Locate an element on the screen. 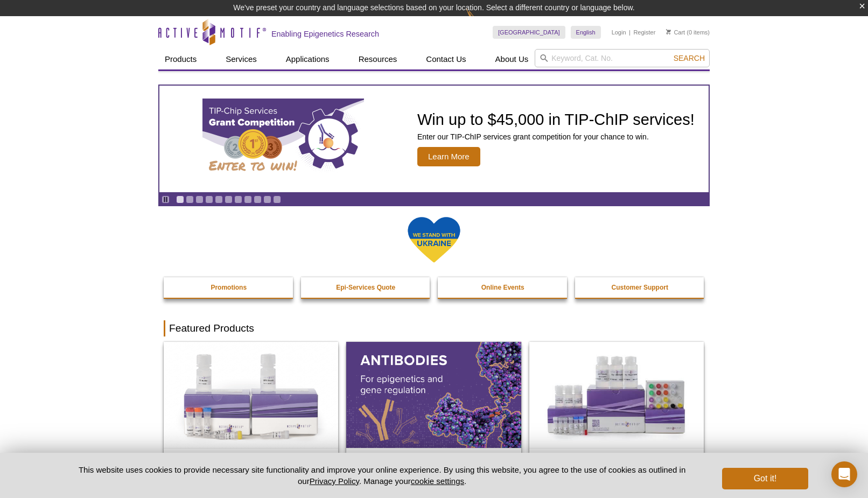 The width and height of the screenshot is (868, 498). button: Got it! is located at coordinates (765, 479).